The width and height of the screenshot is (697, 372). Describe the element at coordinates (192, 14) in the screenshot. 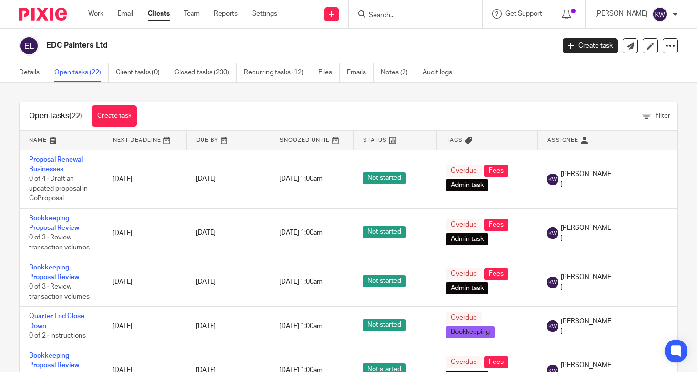

I see `a: Team` at that location.